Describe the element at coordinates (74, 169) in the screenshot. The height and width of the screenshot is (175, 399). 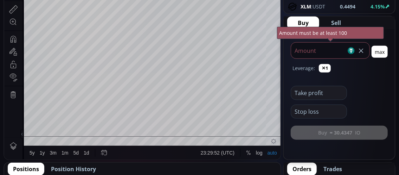
I see `span: Position History` at that location.